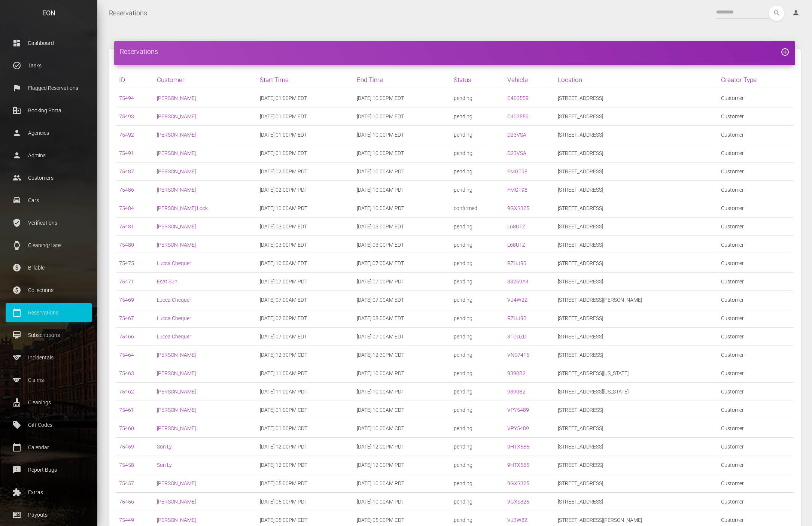  I want to click on p: Payouts, so click(49, 515).